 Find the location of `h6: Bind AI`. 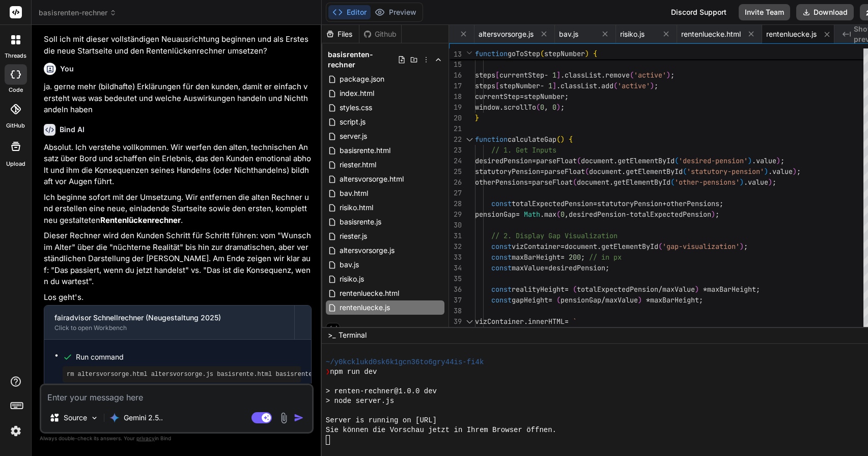

h6: Bind AI is located at coordinates (72, 129).